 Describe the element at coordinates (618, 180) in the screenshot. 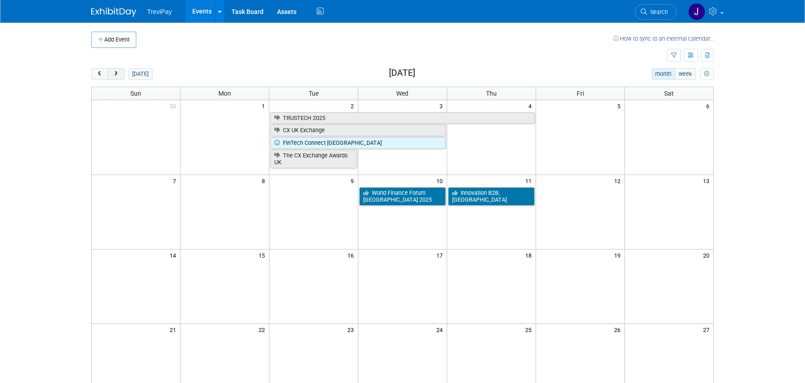

I see `span: 12` at that location.